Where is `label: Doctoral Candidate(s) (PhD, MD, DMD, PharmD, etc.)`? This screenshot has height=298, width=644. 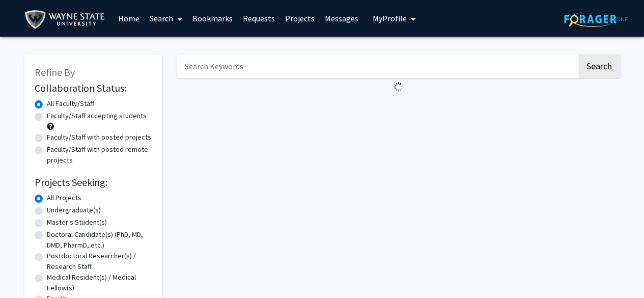
label: Doctoral Candidate(s) (PhD, MD, DMD, PharmD, etc.) is located at coordinates (99, 240).